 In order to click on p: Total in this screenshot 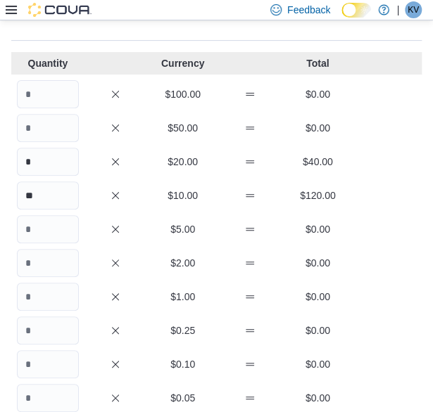, I will do `click(317, 63)`.